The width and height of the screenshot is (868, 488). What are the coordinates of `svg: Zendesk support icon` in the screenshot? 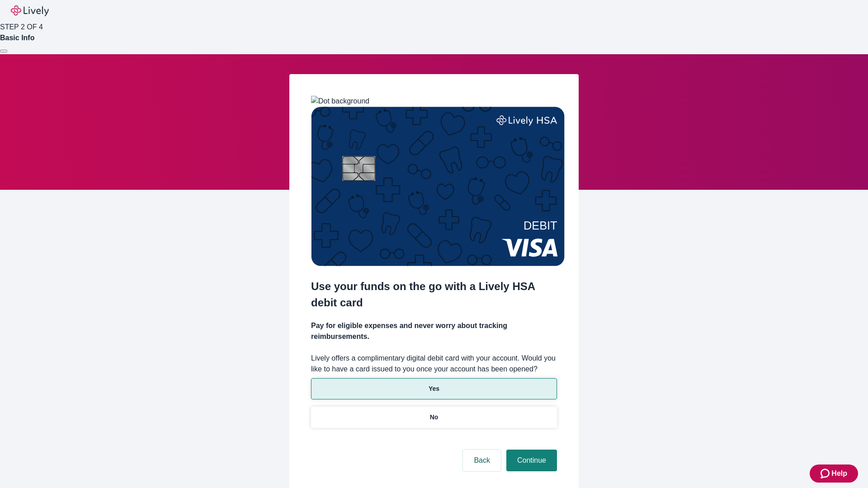 It's located at (826, 474).